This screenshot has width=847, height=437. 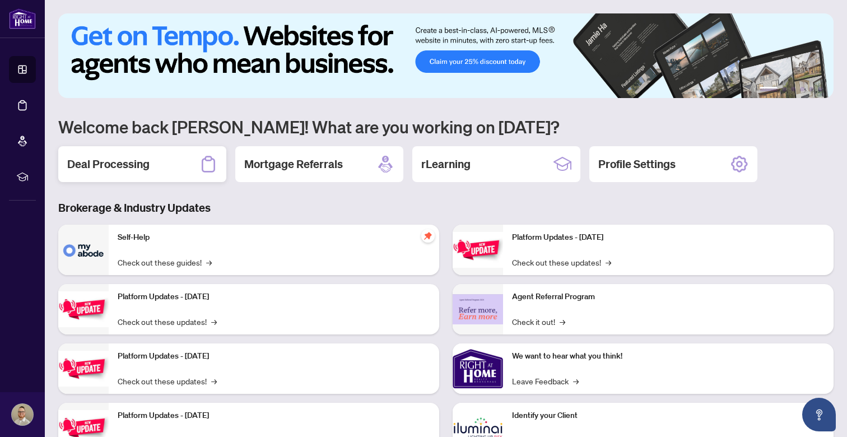 I want to click on p: Identify your Client, so click(x=668, y=415).